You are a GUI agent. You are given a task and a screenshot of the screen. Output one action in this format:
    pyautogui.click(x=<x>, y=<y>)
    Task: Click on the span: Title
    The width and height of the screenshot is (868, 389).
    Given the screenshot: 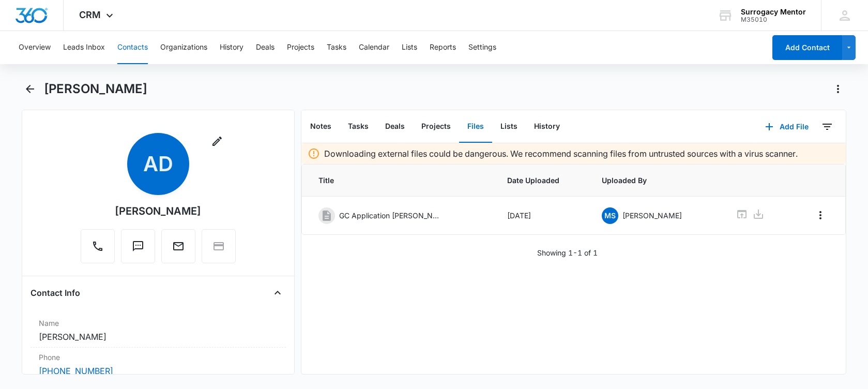 What is the action you would take?
    pyautogui.click(x=400, y=180)
    